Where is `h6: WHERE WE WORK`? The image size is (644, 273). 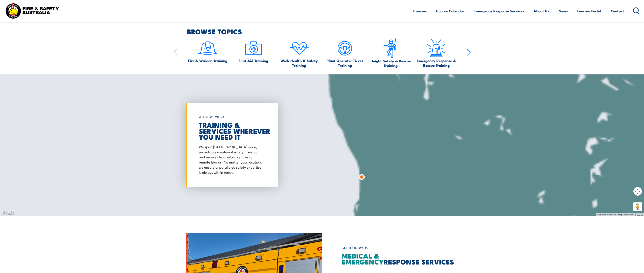
h6: WHERE WE WORK is located at coordinates (231, 117).